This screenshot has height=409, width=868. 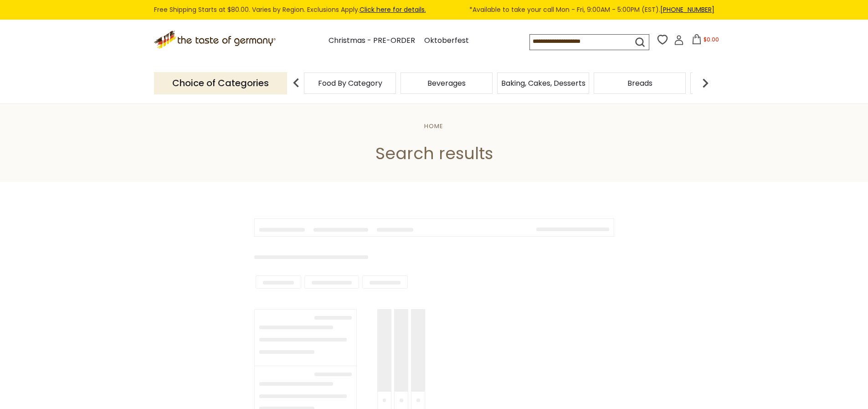 I want to click on span: Baking, Cakes, Desserts, so click(x=543, y=83).